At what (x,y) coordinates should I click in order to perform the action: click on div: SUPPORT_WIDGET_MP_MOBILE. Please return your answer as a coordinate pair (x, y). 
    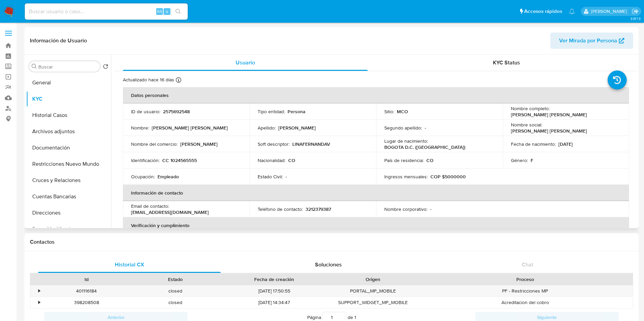
    Looking at the image, I should click on (373, 302).